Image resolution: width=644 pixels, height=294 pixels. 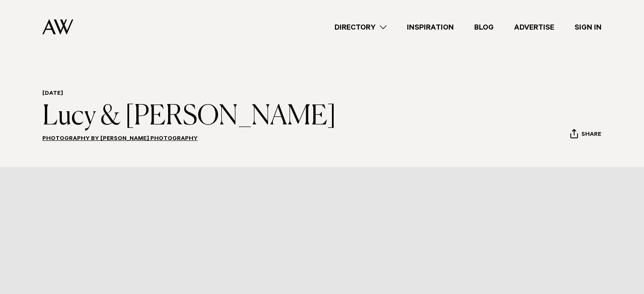 I want to click on a: Advertise, so click(x=534, y=27).